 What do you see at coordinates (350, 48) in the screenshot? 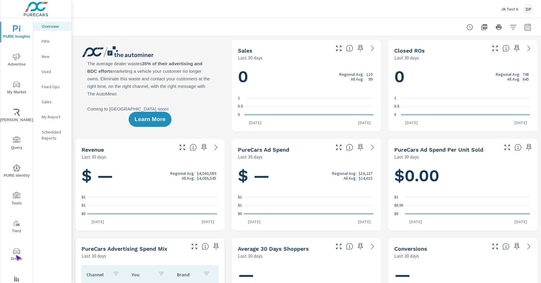
I see `span: Number of vehicles sold by the dealership over the selected date range. [Source: This data is sou...` at bounding box center [350, 48].